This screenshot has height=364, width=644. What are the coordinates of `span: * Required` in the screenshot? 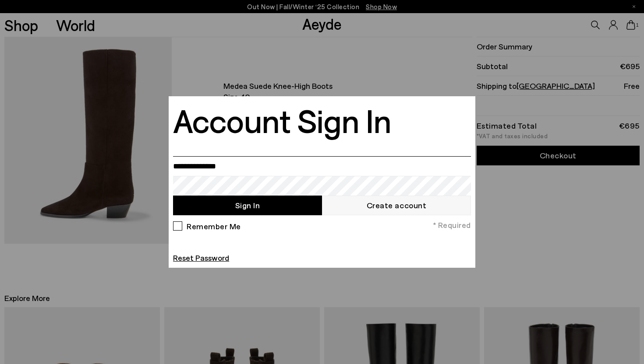 It's located at (452, 225).